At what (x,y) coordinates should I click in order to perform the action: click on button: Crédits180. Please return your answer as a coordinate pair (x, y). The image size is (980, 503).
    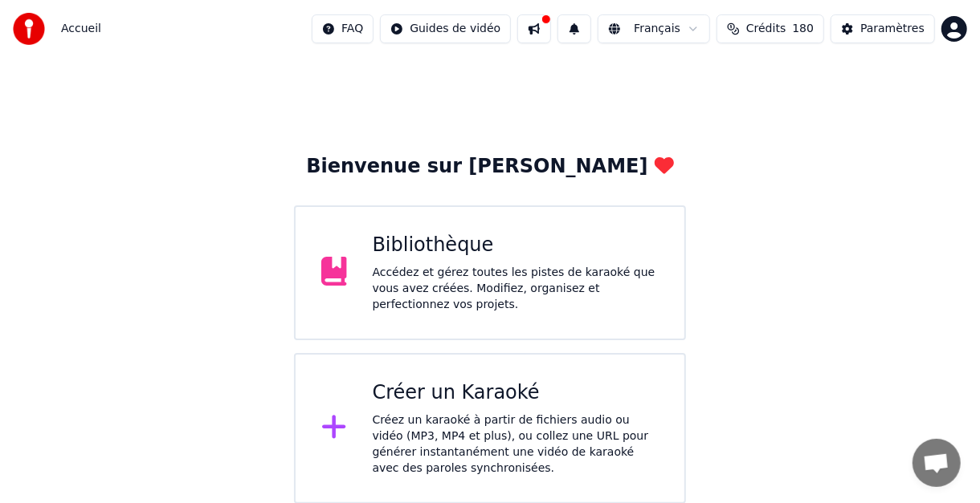
    Looking at the image, I should click on (770, 29).